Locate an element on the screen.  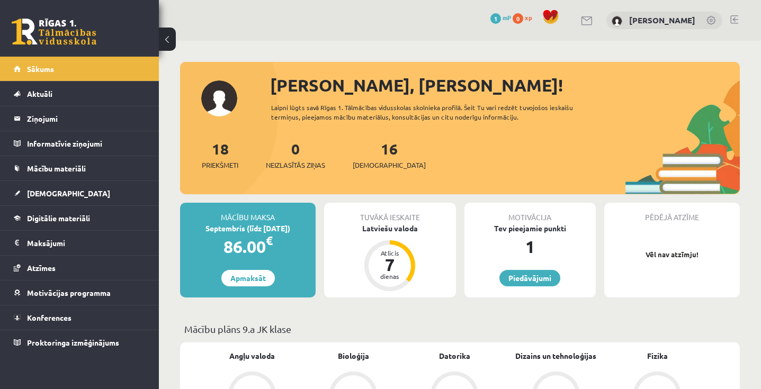
a: 1 mP is located at coordinates (501, 17).